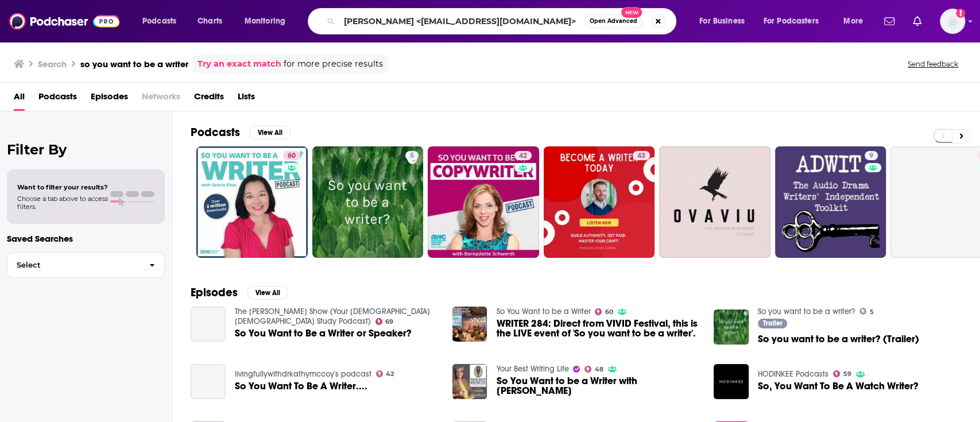 Image resolution: width=980 pixels, height=422 pixels. What do you see at coordinates (209, 99) in the screenshot?
I see `span: Credits` at bounding box center [209, 99].